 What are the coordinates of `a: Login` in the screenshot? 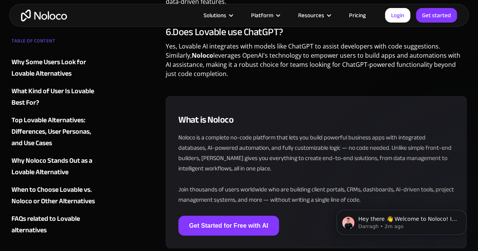 It's located at (398, 15).